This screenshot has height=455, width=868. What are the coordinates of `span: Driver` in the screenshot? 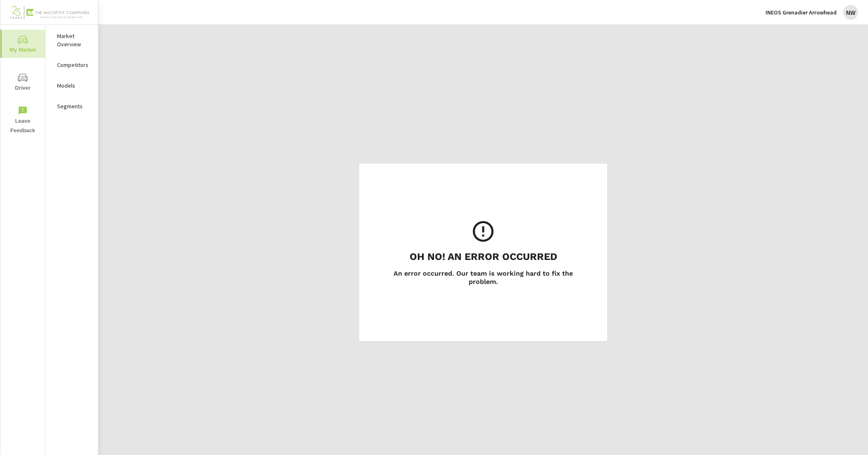 It's located at (23, 82).